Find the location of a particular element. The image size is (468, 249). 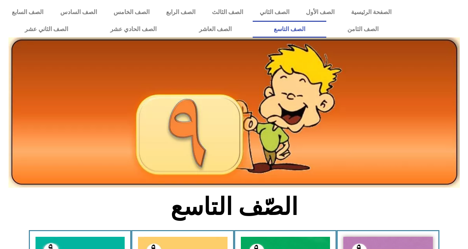

a: الصف العاشر is located at coordinates (215, 29).